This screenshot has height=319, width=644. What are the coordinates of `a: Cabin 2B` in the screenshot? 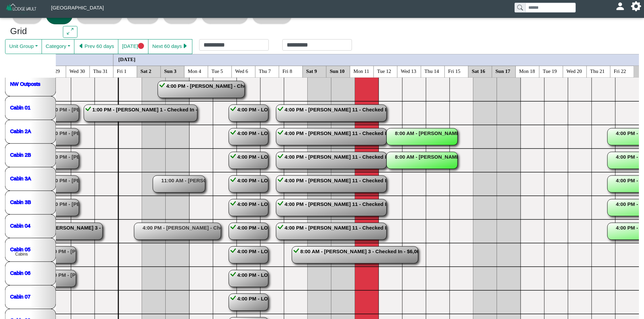 It's located at (20, 154).